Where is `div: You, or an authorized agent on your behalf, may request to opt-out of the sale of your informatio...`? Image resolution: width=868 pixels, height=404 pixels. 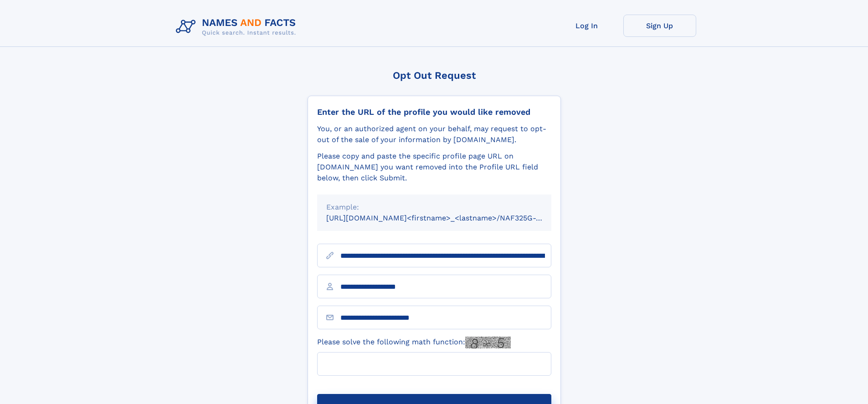
div: You, or an authorized agent on your behalf, may request to opt-out of the sale of your informatio... is located at coordinates (434, 134).